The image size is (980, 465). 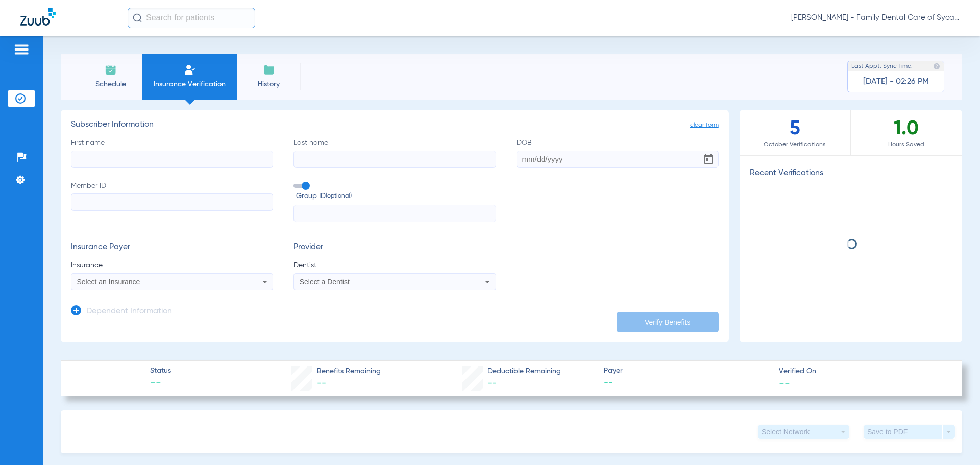 I want to click on img: Zuub Logo, so click(x=38, y=16).